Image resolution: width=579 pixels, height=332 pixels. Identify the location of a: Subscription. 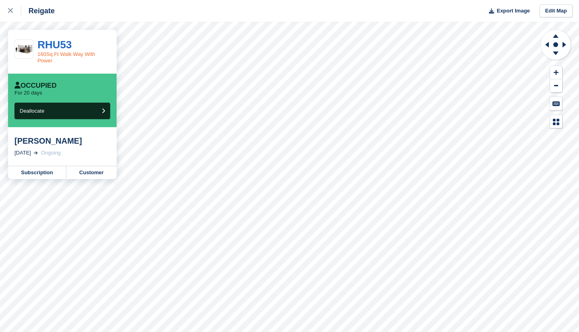
(37, 172).